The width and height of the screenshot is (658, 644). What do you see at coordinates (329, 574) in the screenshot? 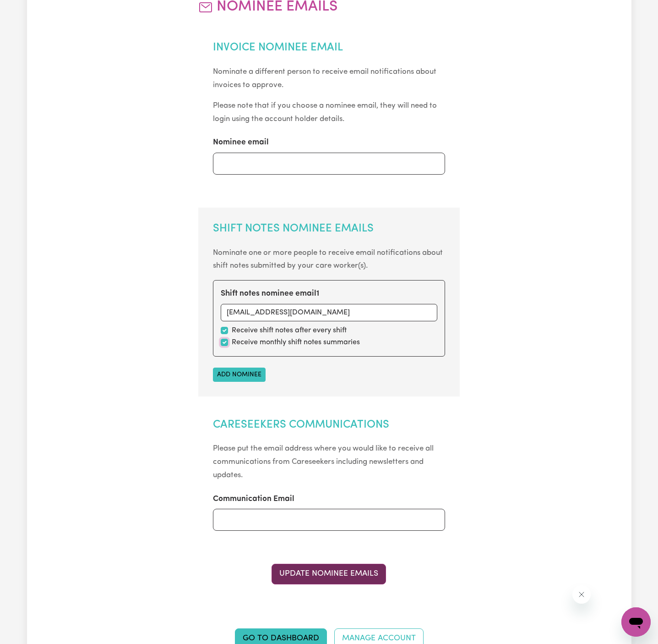
I see `button: Update Nominee Emails` at bounding box center [329, 574].